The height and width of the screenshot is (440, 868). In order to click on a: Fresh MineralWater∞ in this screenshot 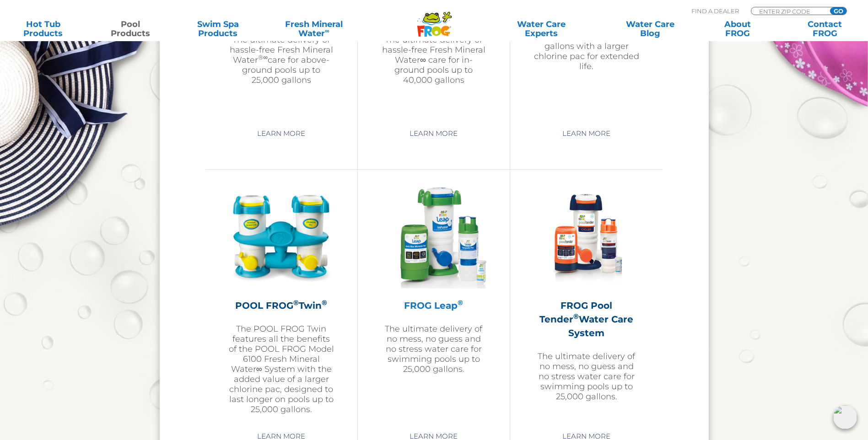, I will do `click(314, 29)`.